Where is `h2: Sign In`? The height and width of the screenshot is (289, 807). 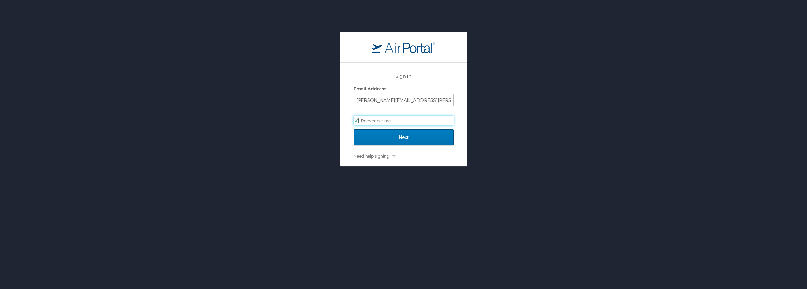 h2: Sign In is located at coordinates (404, 76).